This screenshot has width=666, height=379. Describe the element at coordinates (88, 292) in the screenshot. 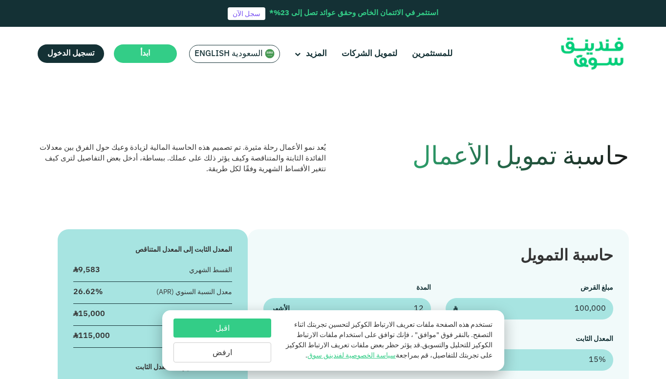

I see `div: 26.62%` at that location.